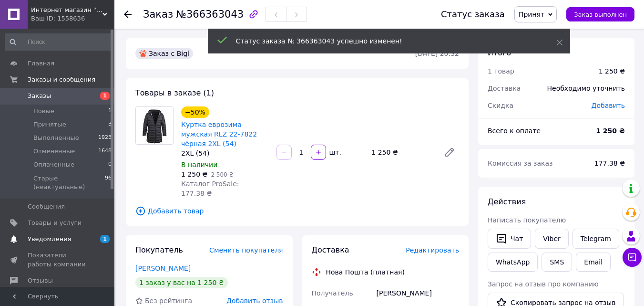 The image size is (644, 306). I want to click on span: 1648, so click(105, 151).